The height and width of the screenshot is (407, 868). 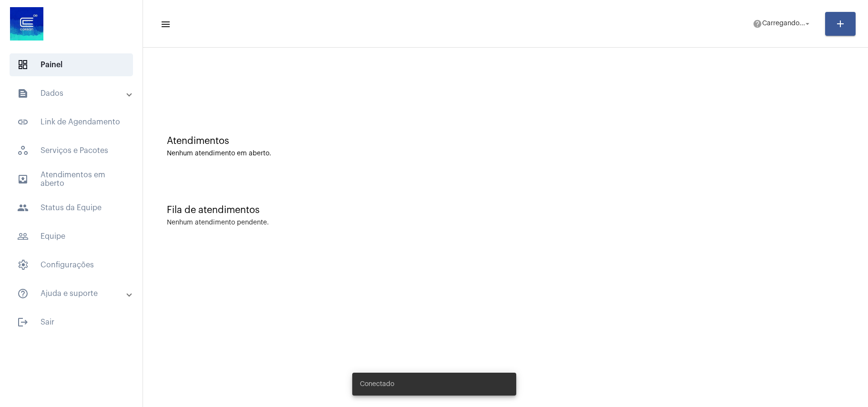 I want to click on mat-icon: add, so click(x=841, y=24).